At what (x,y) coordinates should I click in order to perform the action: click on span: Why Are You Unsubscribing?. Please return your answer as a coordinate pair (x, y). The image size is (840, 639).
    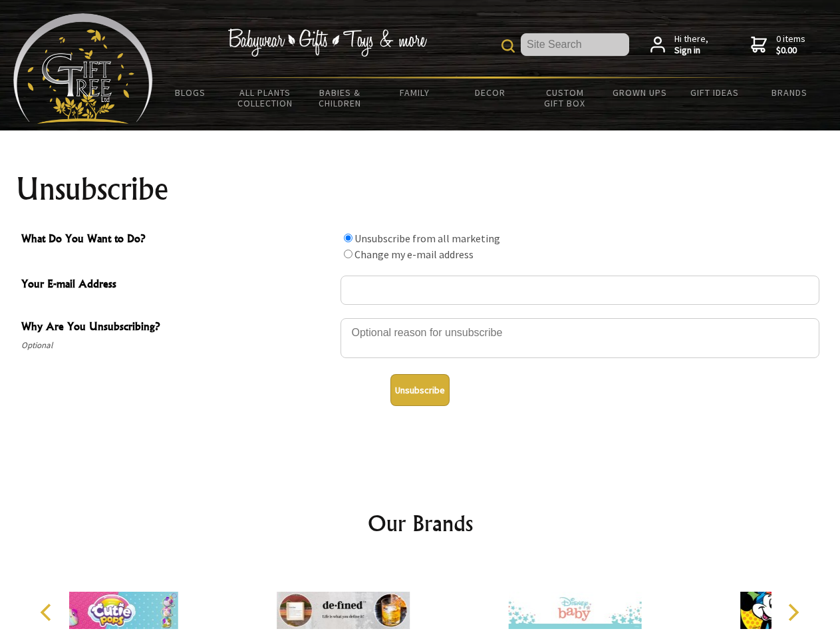
    Looking at the image, I should click on (178, 328).